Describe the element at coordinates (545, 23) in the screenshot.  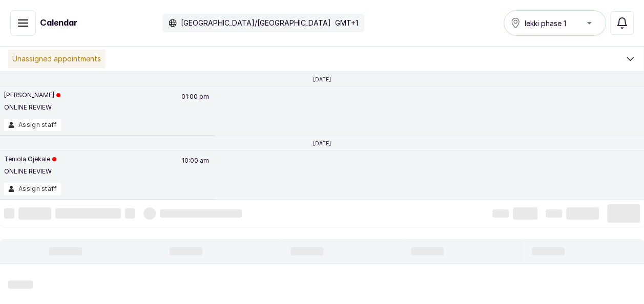
I see `span: lekki phase 1` at that location.